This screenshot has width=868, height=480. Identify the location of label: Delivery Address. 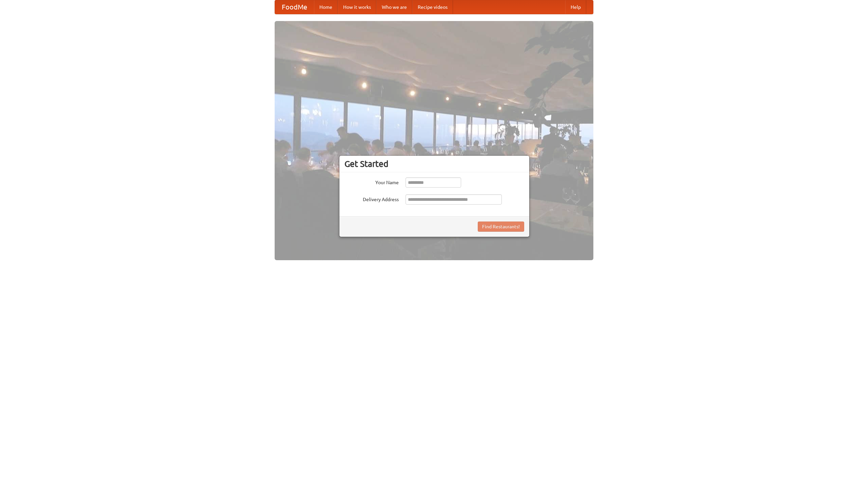
(371, 199).